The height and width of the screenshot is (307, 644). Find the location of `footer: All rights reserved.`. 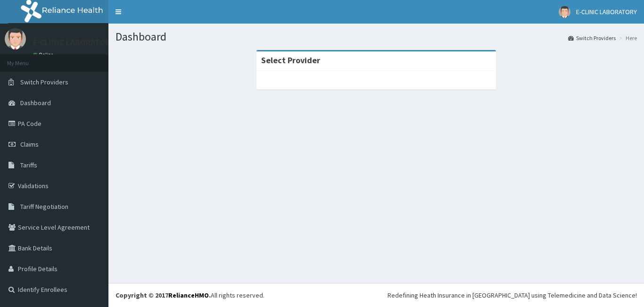

footer: All rights reserved. is located at coordinates (376, 295).